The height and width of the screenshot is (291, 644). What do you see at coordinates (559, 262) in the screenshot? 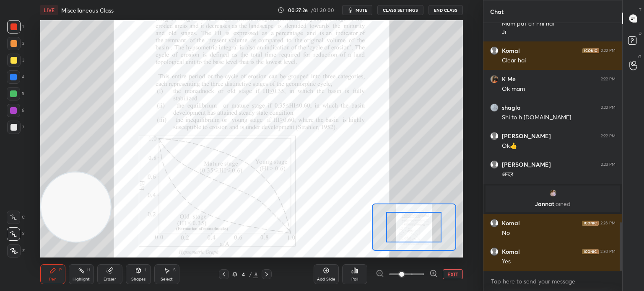
I see `div: Yes` at bounding box center [559, 262].